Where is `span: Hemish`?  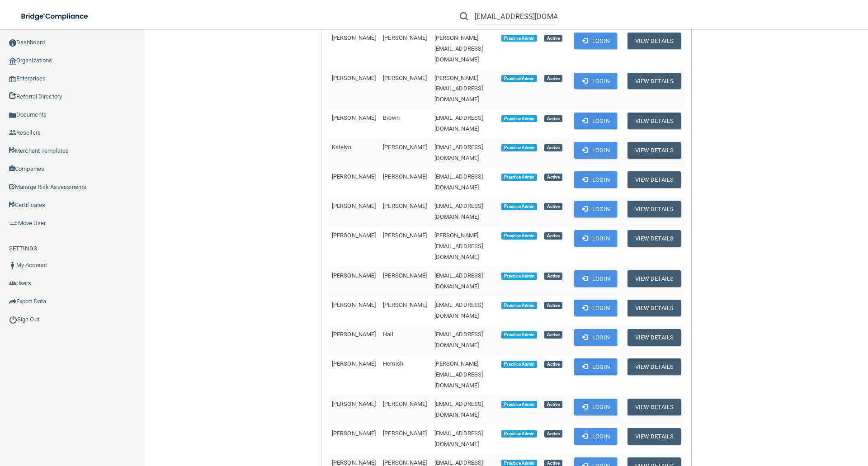
span: Hemish is located at coordinates (392, 363).